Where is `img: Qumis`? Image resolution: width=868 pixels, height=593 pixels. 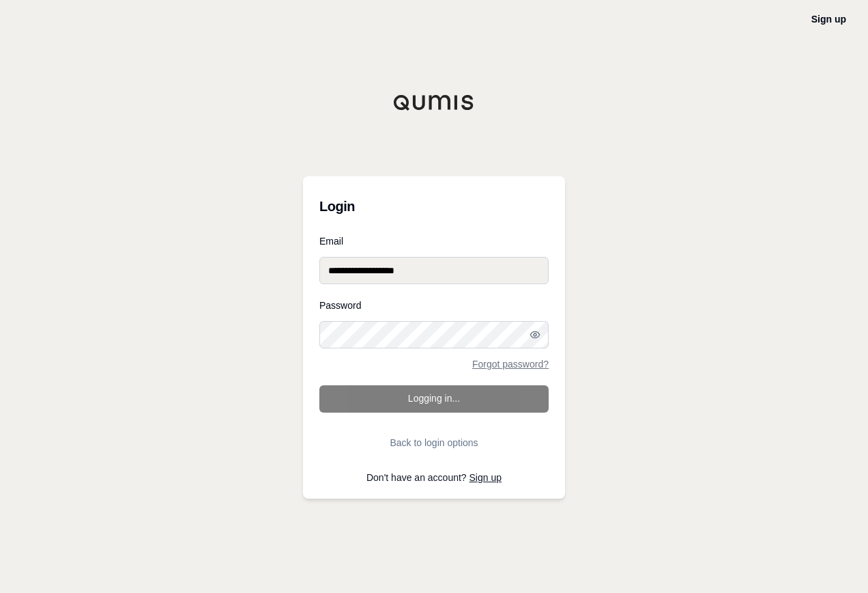
img: Qumis is located at coordinates (434, 103).